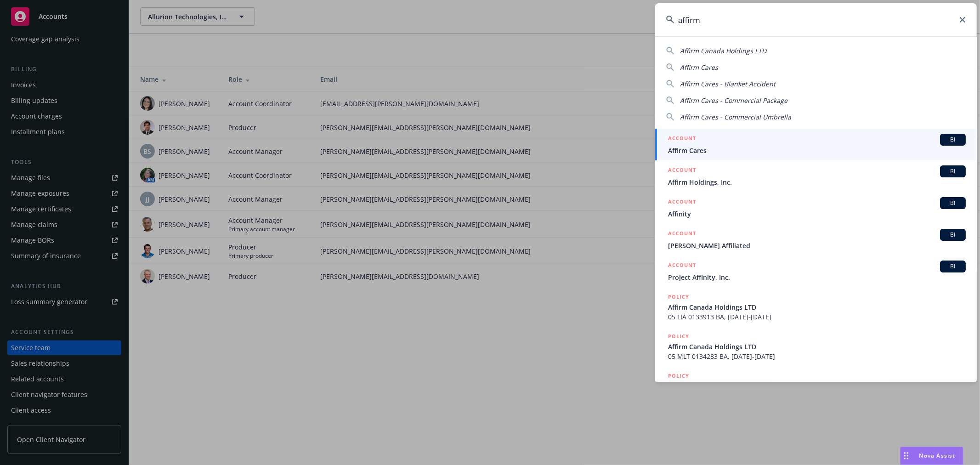 This screenshot has height=465, width=980. What do you see at coordinates (937, 455) in the screenshot?
I see `span: Nova Assist` at bounding box center [937, 455].